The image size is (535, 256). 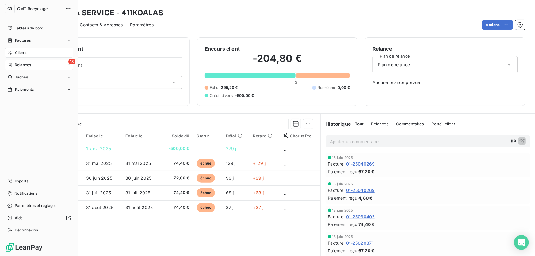 What do you see at coordinates (236, 136) in the screenshot?
I see `div: Délai` at bounding box center [236, 136].